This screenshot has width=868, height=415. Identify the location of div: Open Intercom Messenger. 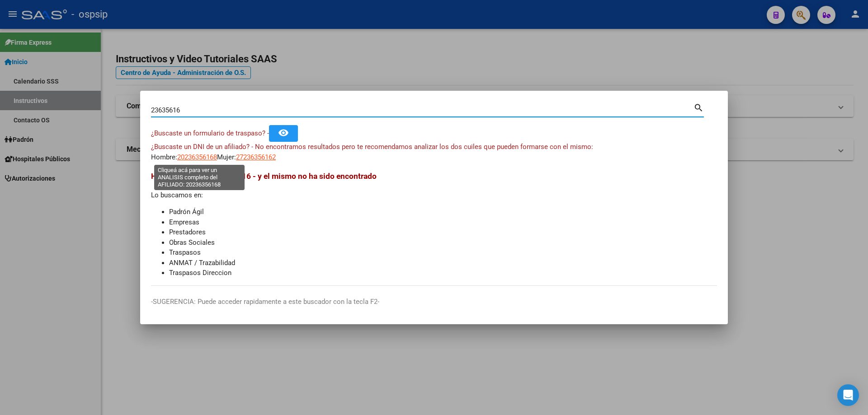
(848, 395).